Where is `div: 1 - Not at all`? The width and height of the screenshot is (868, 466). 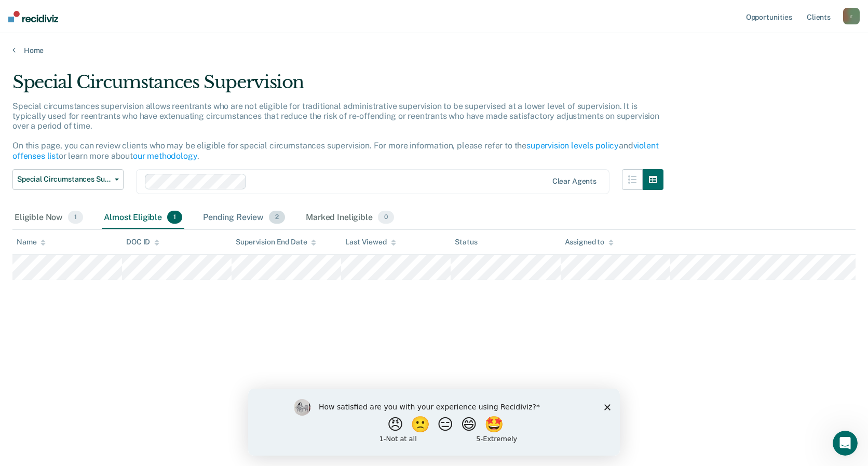
div: 1 - Not at all is located at coordinates (120, 50).